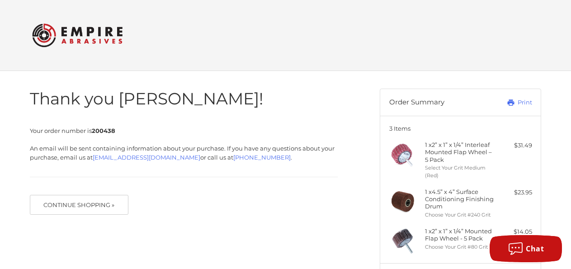 The image size is (571, 269). I want to click on div: $31.49, so click(514, 146).